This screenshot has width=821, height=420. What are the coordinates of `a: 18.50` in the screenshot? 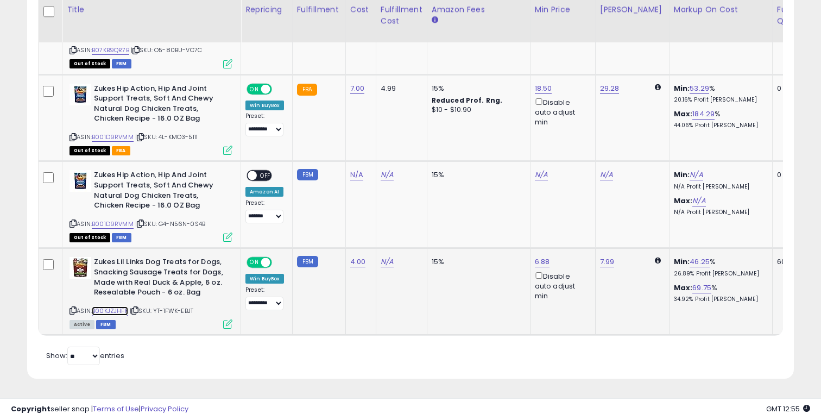 It's located at (543, 88).